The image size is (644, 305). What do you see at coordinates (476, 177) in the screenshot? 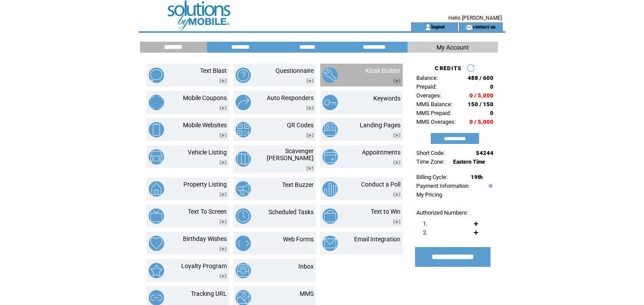
I see `span: 19th` at bounding box center [476, 177].